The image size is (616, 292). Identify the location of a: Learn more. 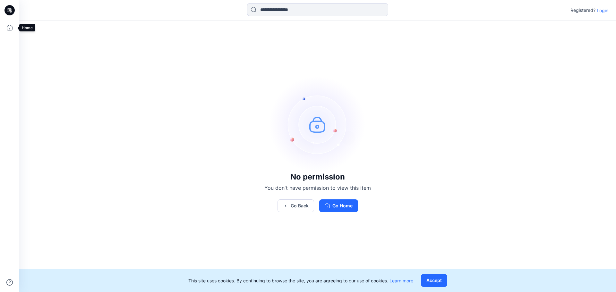
(401, 281).